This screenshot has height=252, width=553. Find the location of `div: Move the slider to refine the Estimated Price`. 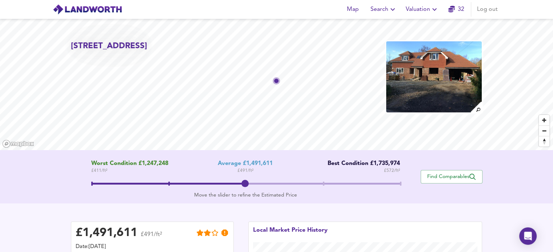

div: Move the slider to refine the Estimated Price is located at coordinates (245, 195).